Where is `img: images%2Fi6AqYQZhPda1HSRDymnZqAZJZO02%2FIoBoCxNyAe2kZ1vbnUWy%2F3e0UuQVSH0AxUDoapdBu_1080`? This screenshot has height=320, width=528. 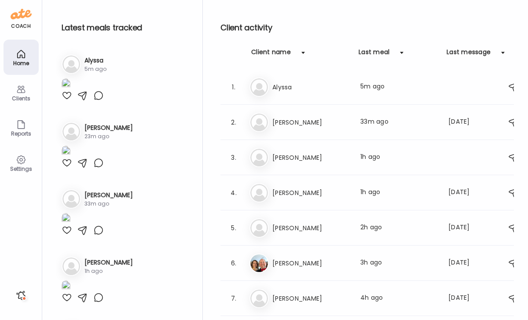 img: images%2Fi6AqYQZhPda1HSRDymnZqAZJZO02%2FIoBoCxNyAe2kZ1vbnUWy%2F3e0UuQVSH0AxUDoapdBu_1080 is located at coordinates (66, 151).